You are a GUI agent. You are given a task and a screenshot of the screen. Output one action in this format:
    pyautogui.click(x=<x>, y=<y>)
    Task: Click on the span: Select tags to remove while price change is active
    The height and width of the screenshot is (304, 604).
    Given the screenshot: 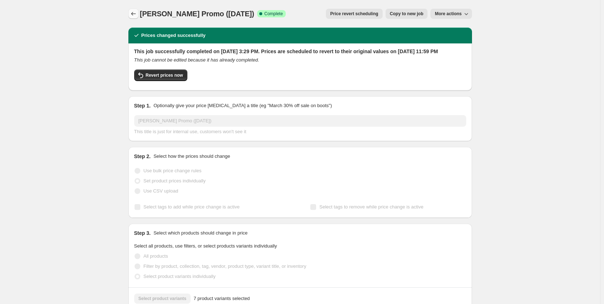 What is the action you would take?
    pyautogui.click(x=372, y=207)
    